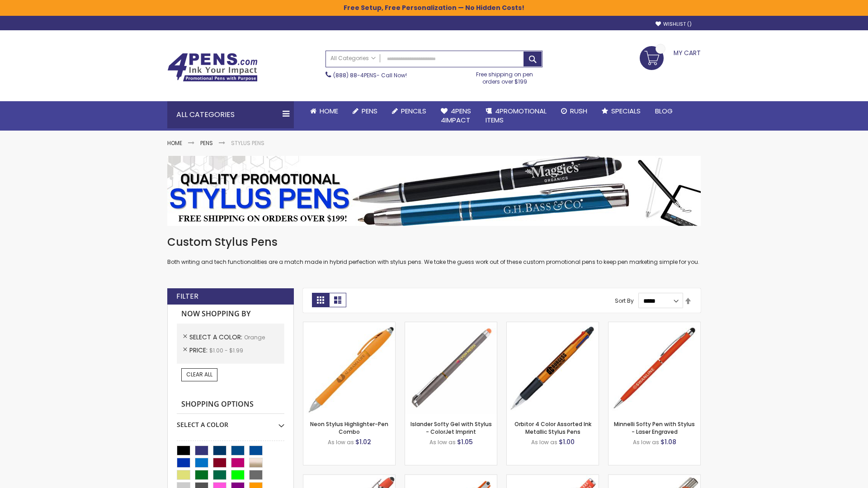 This screenshot has width=868, height=488. What do you see at coordinates (212, 68) in the screenshot?
I see `img: 4Pens Custom Pens and Promotional Products` at bounding box center [212, 68].